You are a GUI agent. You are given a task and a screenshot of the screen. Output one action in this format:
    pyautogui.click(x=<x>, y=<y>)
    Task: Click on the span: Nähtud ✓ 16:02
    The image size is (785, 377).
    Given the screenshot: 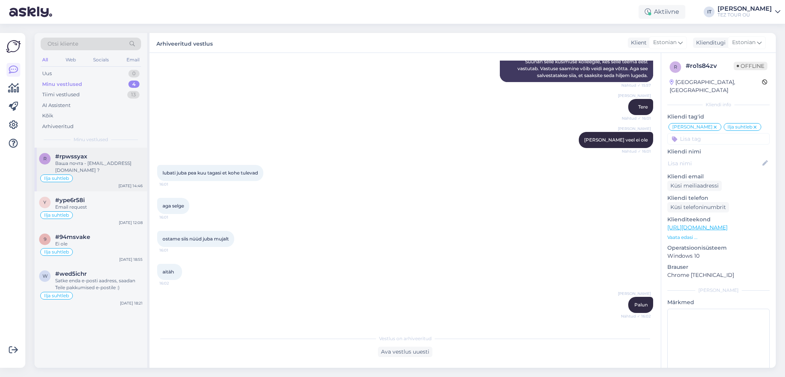 What is the action you would take?
    pyautogui.click(x=636, y=316)
    